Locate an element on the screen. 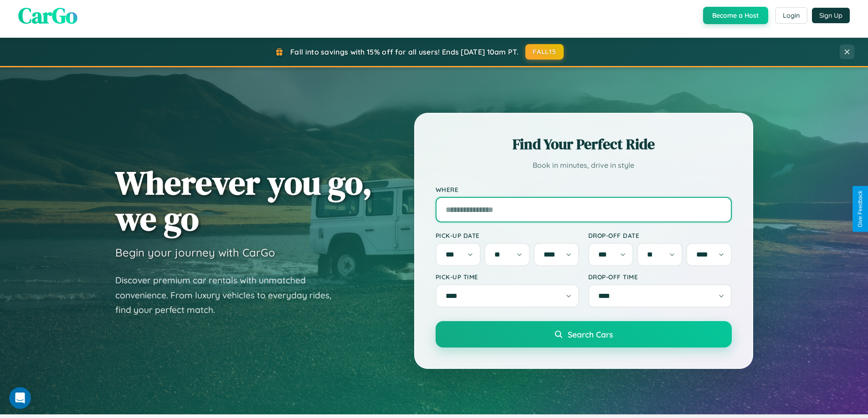  p: Book in minutes, drive in style is located at coordinates (584, 165).